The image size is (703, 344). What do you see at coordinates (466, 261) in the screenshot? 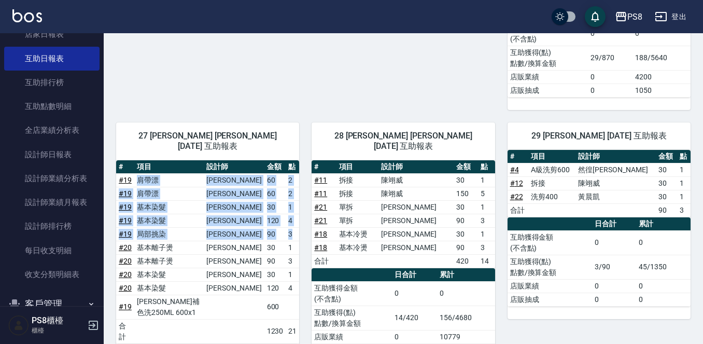
I see `td: 420` at bounding box center [466, 261].